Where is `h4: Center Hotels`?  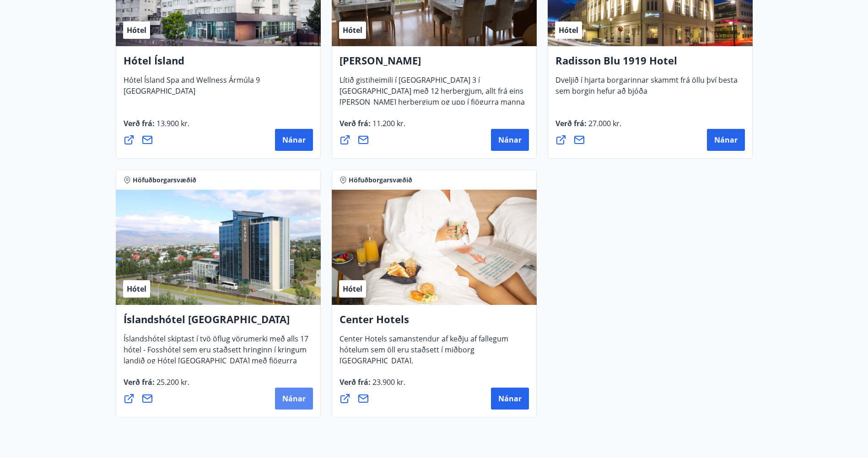
h4: Center Hotels is located at coordinates (434, 323).